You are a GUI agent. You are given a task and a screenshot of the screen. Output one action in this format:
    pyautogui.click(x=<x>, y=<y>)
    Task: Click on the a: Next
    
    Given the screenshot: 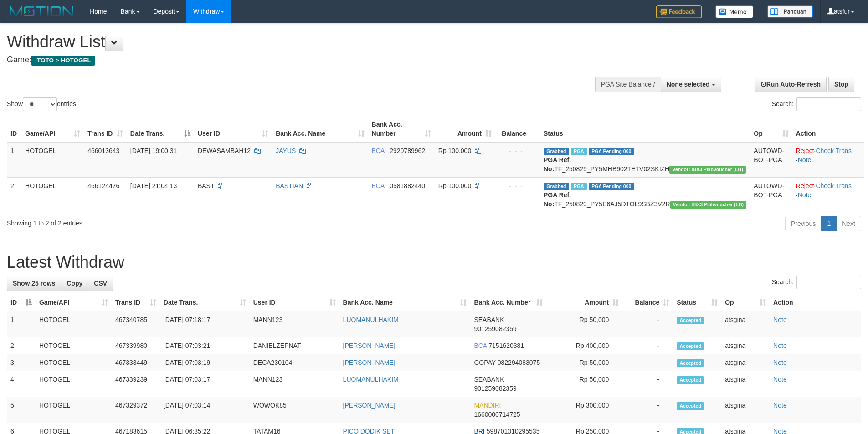 What is the action you would take?
    pyautogui.click(x=849, y=223)
    